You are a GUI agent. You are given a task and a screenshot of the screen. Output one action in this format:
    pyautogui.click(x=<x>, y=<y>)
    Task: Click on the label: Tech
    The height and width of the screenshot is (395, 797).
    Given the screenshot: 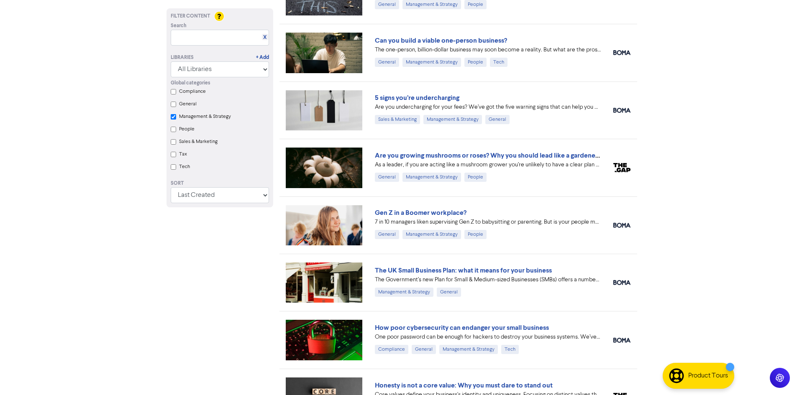 What is the action you would take?
    pyautogui.click(x=184, y=167)
    